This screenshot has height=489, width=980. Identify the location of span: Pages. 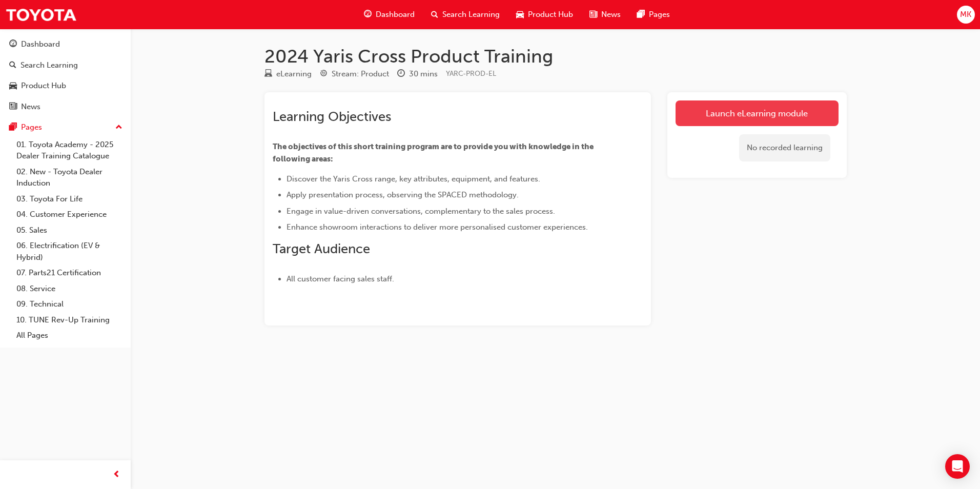
(660, 15).